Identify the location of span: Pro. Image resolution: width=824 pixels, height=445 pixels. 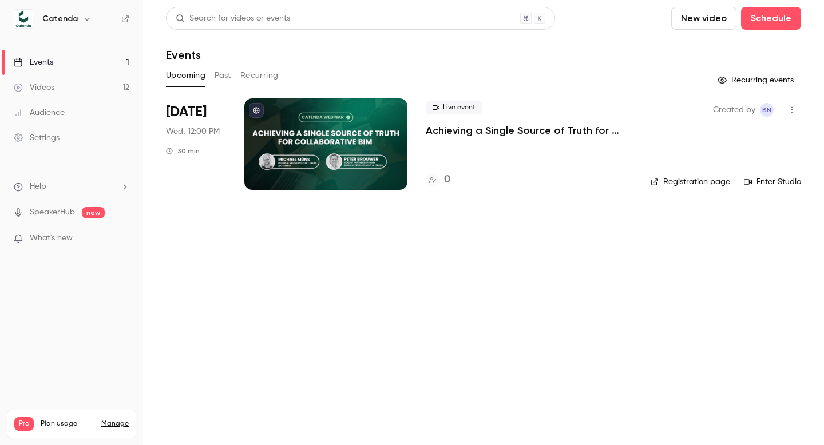
(24, 424).